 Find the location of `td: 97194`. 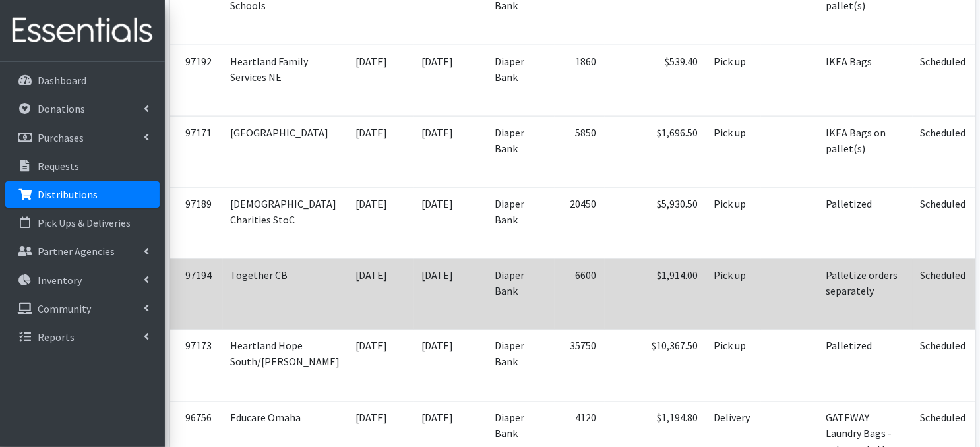

td: 97194 is located at coordinates (197, 295).